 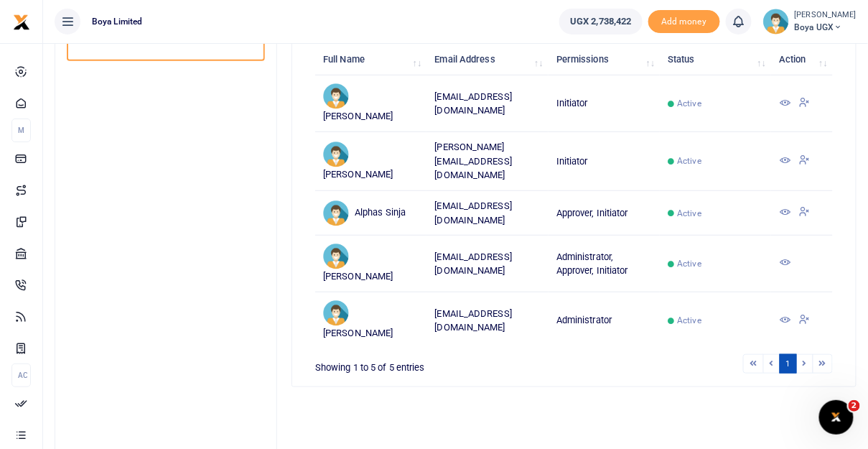 What do you see at coordinates (715, 59) in the screenshot?
I see `th: Status: activate to sort column ascending` at bounding box center [715, 59].